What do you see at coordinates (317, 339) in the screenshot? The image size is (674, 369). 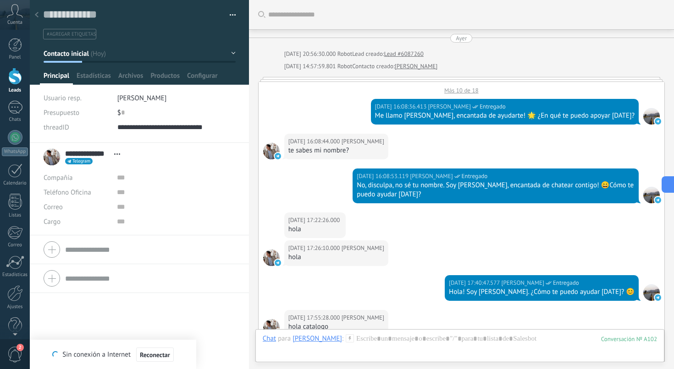 I see `div: Carlos Alvarez` at bounding box center [317, 339].